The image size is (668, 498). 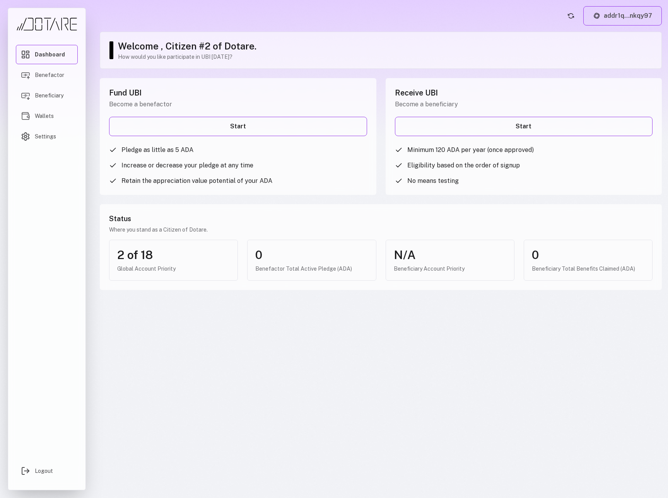 What do you see at coordinates (571, 16) in the screenshot?
I see `button: Refresh account status` at bounding box center [571, 16].